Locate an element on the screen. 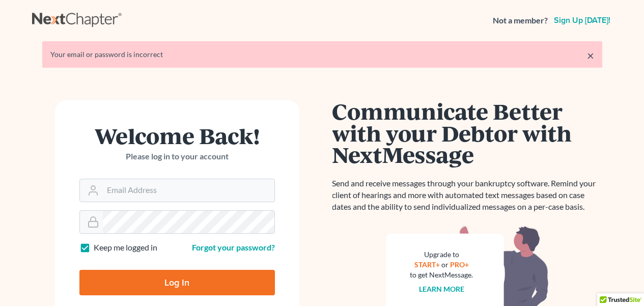 The image size is (644, 306). div: Your email or password is incorrect is located at coordinates (322, 55).